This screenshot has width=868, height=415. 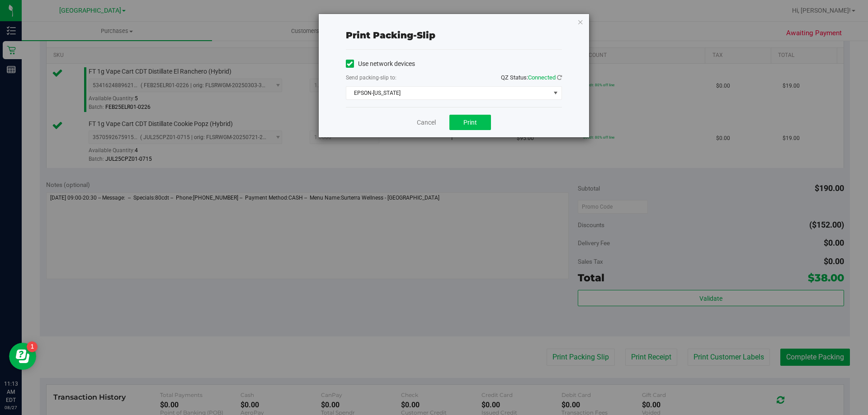 What do you see at coordinates (470, 122) in the screenshot?
I see `span: Print` at bounding box center [470, 122].